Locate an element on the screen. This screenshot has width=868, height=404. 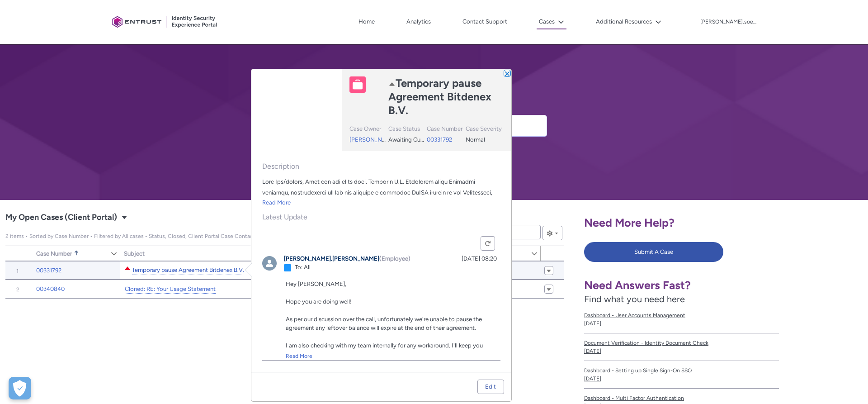
span: I am also checking with my team internally for any workaround. I'll keep you posted with any upda... is located at coordinates (384, 349).